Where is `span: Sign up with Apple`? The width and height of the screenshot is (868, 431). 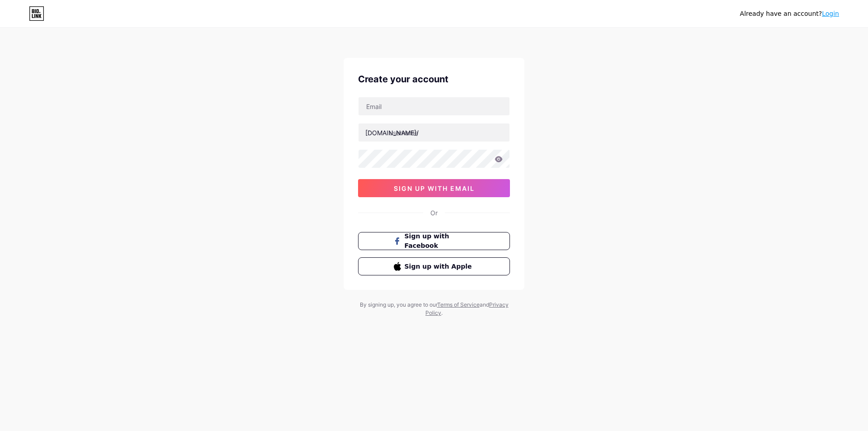
span: Sign up with Apple is located at coordinates (439, 266).